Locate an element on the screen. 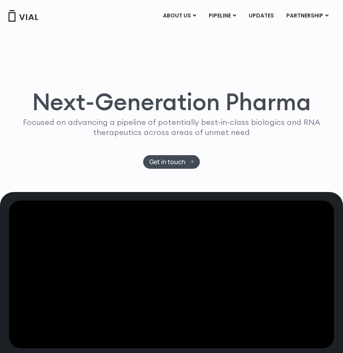  p: Focused on advancing a pipeline of potentially best-in-class biologics and RNA therapeutics acros... is located at coordinates (172, 127).